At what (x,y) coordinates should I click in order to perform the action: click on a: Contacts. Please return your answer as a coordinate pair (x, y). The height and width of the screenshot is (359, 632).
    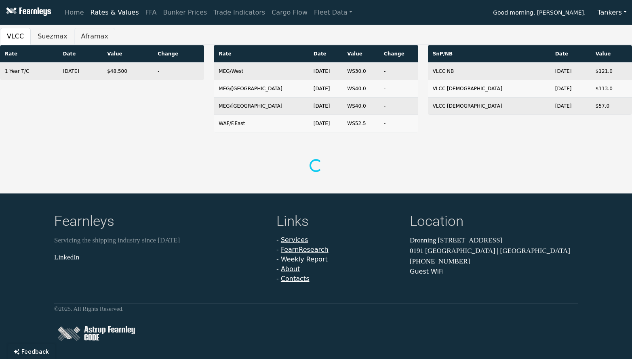
    Looking at the image, I should click on (295, 278).